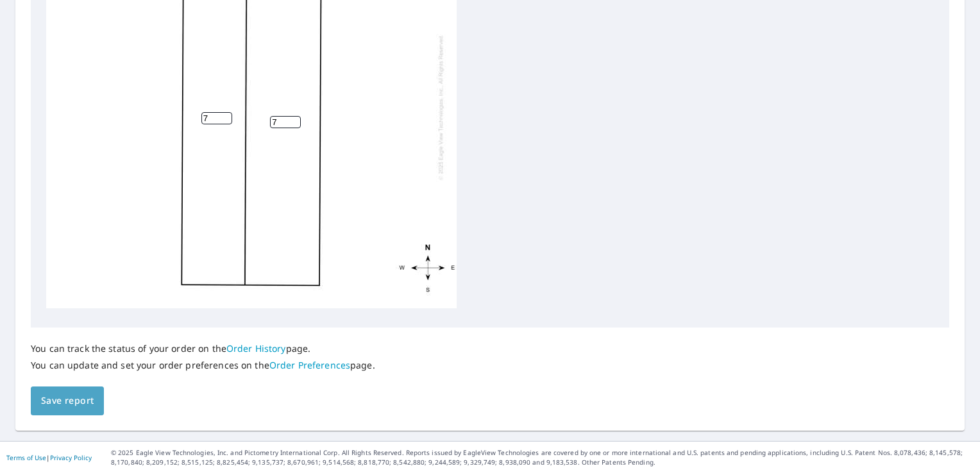 The image size is (980, 473). What do you see at coordinates (71, 458) in the screenshot?
I see `a: Privacy Policy` at bounding box center [71, 458].